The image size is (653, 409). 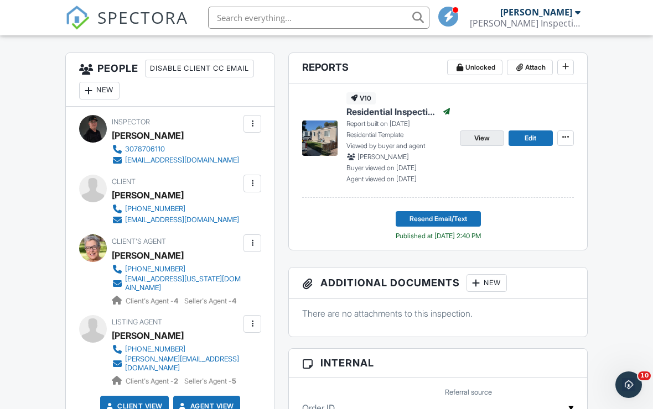 I want to click on h3: Internal, so click(x=438, y=363).